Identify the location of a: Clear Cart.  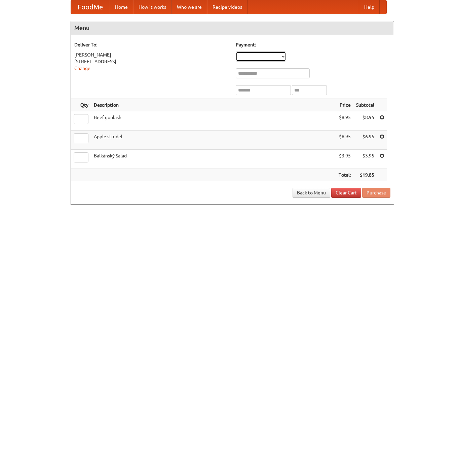
(346, 193).